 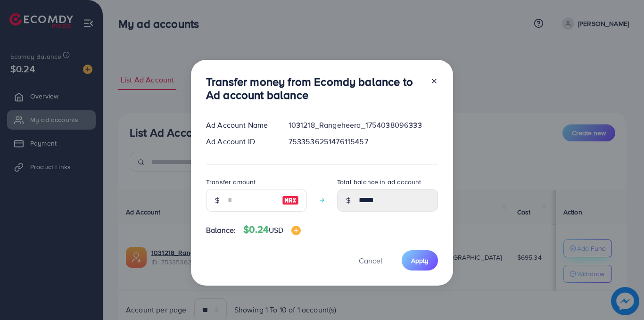 I want to click on div: 7533536251476115457, so click(x=363, y=142).